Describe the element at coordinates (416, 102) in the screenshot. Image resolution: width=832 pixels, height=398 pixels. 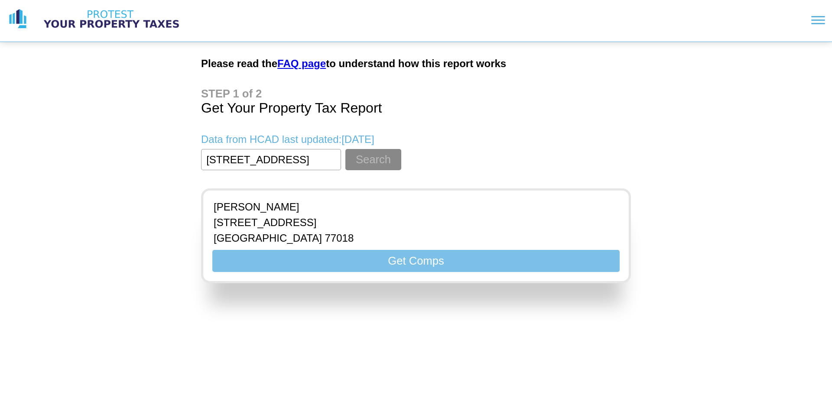
I see `h1: Get Your Property Tax Report` at that location.